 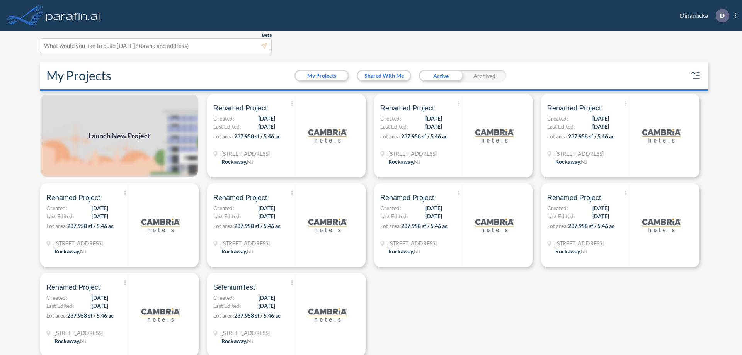 What do you see at coordinates (234, 288) in the screenshot?
I see `span: SeleniumTest` at bounding box center [234, 288].